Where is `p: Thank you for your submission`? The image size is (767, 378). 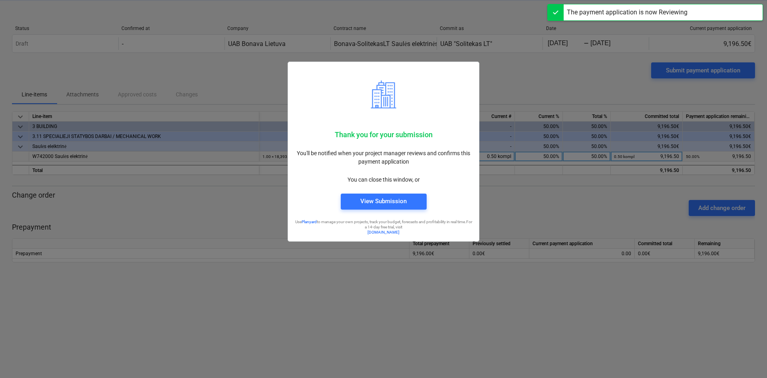 p: Thank you for your submission is located at coordinates (384, 135).